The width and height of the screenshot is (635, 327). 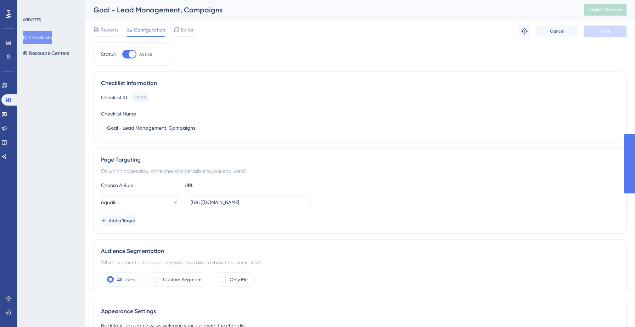 I want to click on span: Reports, so click(x=110, y=30).